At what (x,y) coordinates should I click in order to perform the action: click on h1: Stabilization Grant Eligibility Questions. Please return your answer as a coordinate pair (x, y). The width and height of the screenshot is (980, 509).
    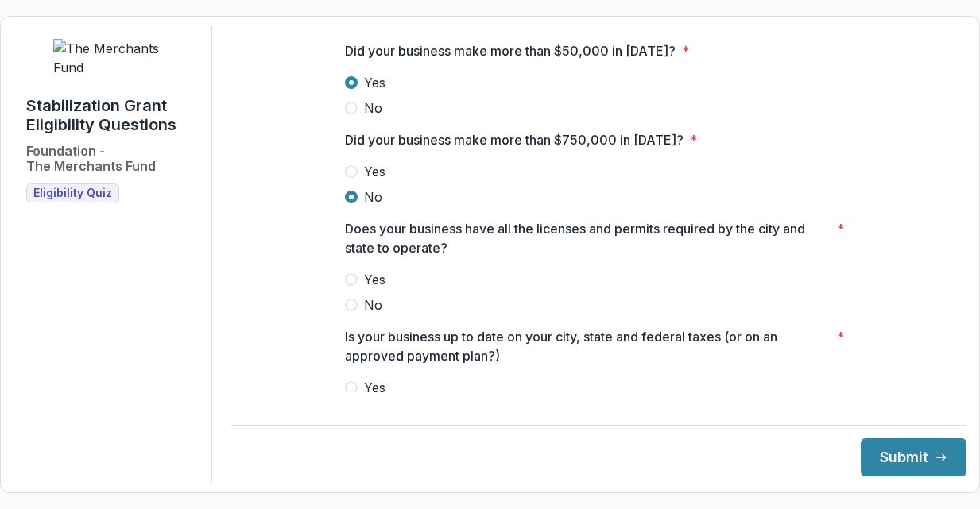
    Looking at the image, I should click on (112, 115).